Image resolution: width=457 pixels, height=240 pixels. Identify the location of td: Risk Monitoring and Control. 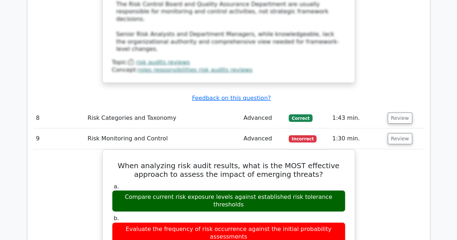
(163, 139).